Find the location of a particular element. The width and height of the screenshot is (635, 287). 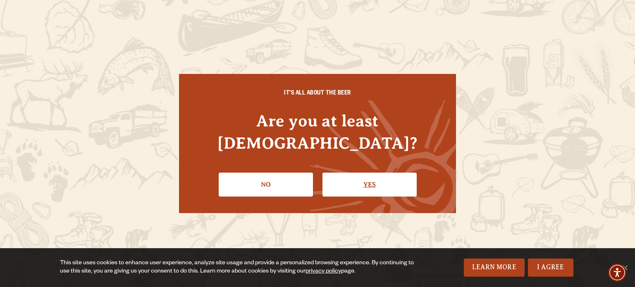

a: Learn More is located at coordinates (494, 268).